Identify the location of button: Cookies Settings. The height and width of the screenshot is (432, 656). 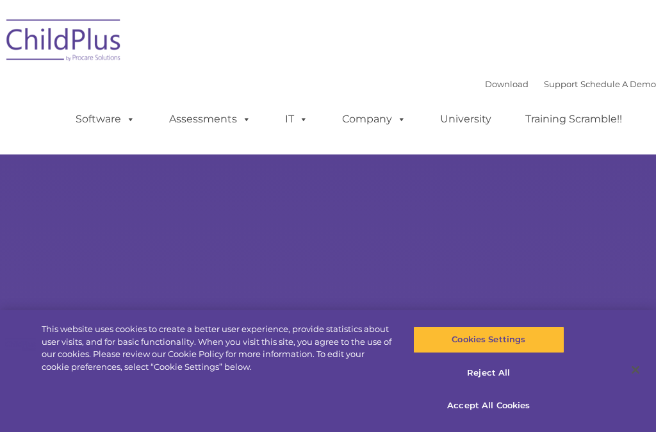
(489, 340).